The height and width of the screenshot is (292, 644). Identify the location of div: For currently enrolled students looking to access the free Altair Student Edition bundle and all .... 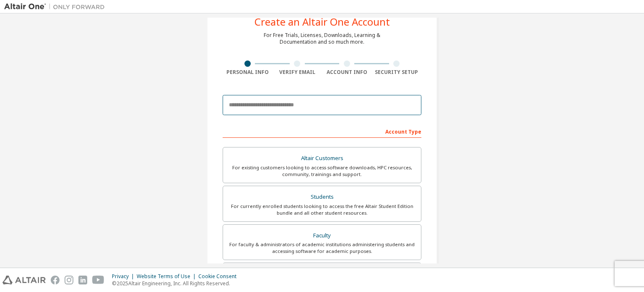
(322, 209).